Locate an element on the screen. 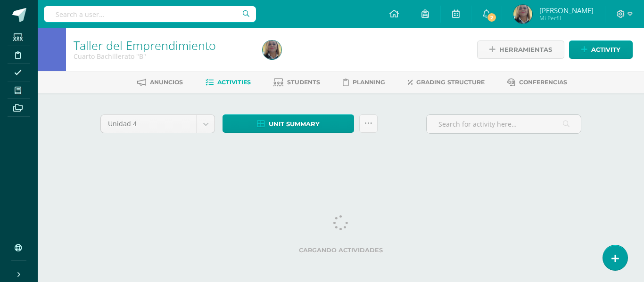  a: Grading structure is located at coordinates (446, 83).